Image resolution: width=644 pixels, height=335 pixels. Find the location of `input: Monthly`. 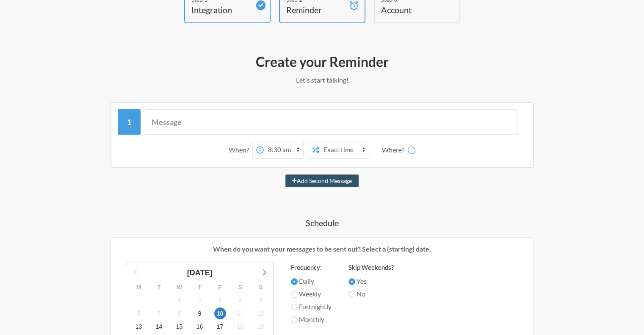

input: Monthly is located at coordinates (294, 320).